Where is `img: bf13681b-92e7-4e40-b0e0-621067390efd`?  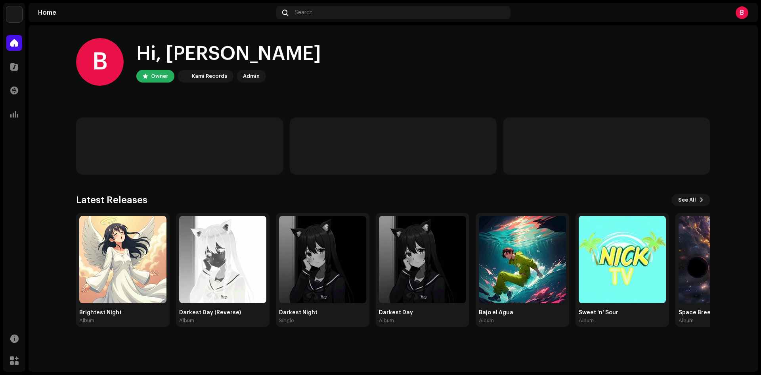
img: bf13681b-92e7-4e40-b0e0-621067390efd is located at coordinates (323, 259).